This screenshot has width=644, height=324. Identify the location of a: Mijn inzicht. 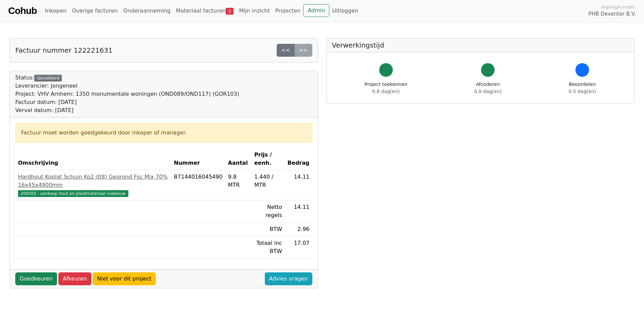
(254, 11).